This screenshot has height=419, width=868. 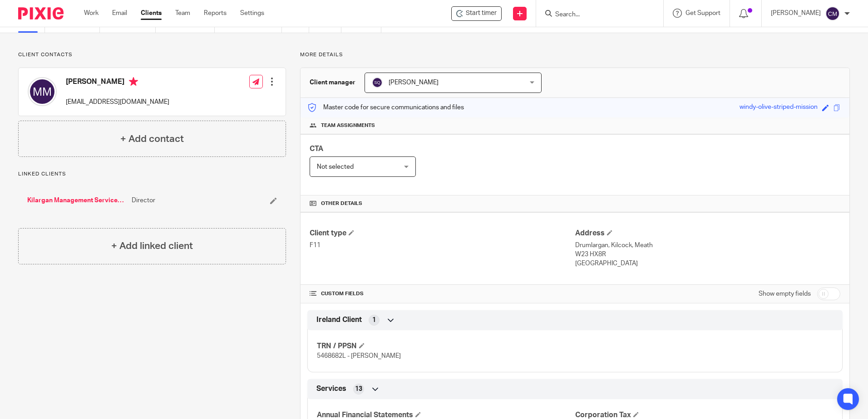 I want to click on a: Reports, so click(x=215, y=13).